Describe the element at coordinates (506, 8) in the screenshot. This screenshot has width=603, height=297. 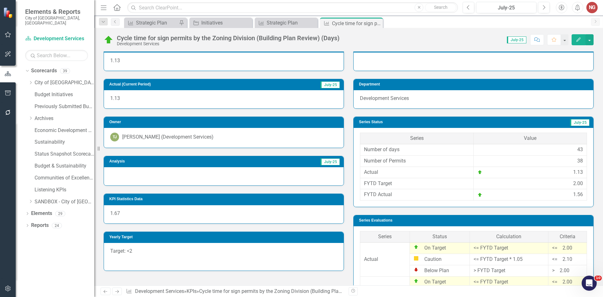
I see `button: July-25` at that location.